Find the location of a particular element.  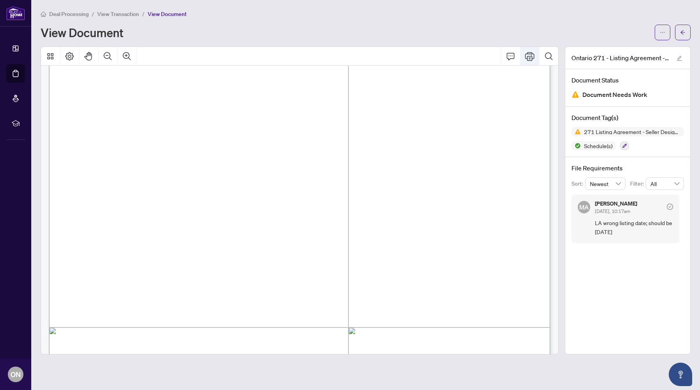

p: Filter: is located at coordinates (638, 184).